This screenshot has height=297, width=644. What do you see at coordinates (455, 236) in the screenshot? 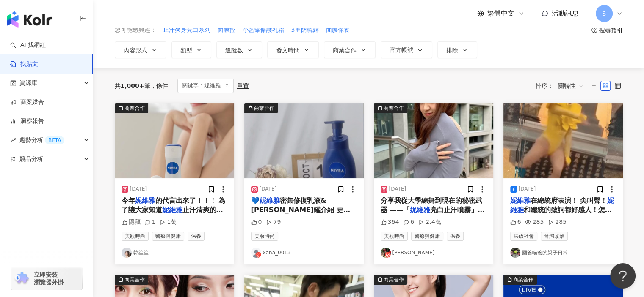
I see `span: 保養` at bounding box center [455, 236].